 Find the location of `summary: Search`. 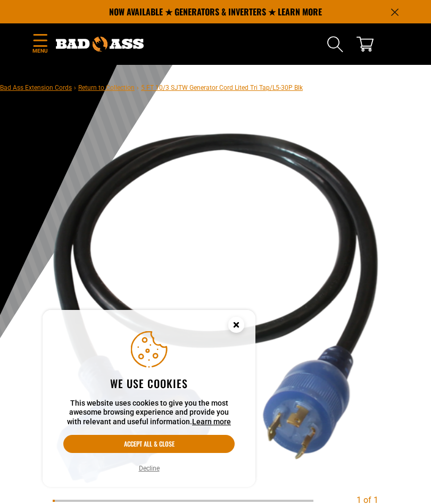

summary: Search is located at coordinates (335, 44).